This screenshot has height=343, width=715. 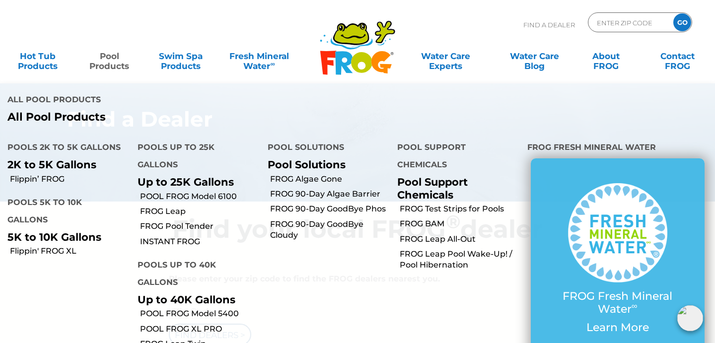 I want to click on input: Zip Code Form, so click(x=629, y=22).